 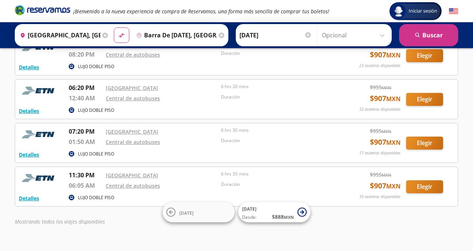 I want to click on p: 23 asientos disponibles, so click(x=380, y=65).